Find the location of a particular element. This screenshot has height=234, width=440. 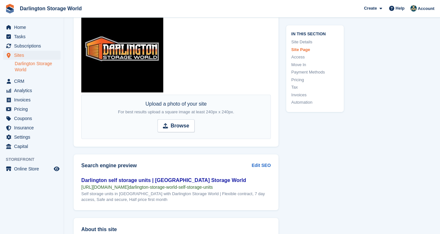

a: Preview store is located at coordinates (57, 169).